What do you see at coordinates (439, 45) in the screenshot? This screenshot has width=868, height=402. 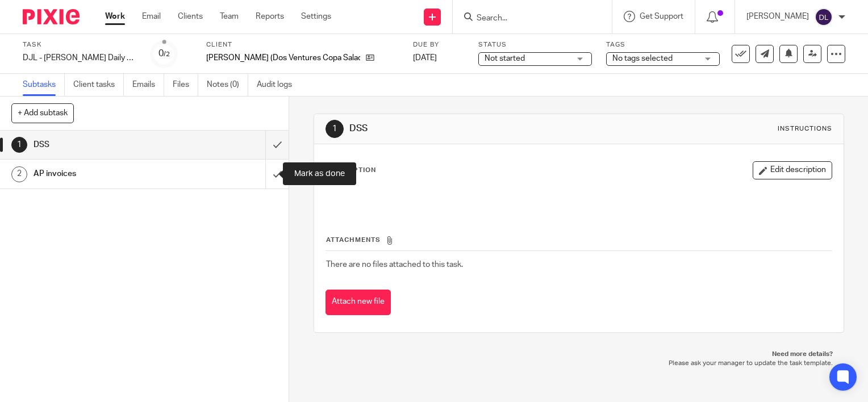 I see `label: Due by` at bounding box center [439, 45].